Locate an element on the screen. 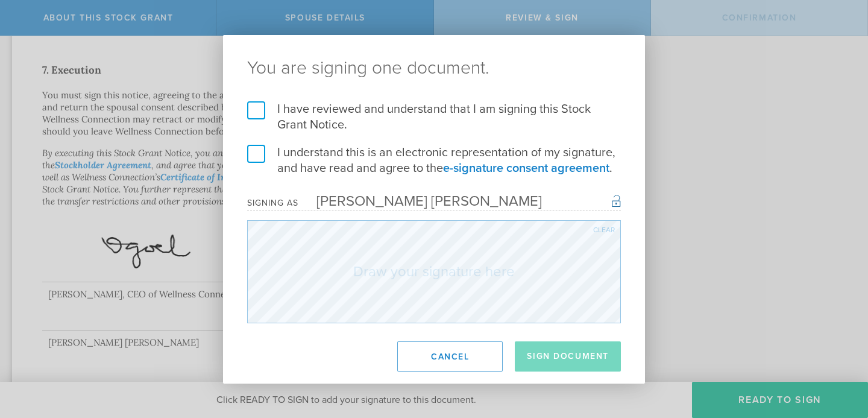 The width and height of the screenshot is (868, 418). button: Cancel is located at coordinates (450, 356).